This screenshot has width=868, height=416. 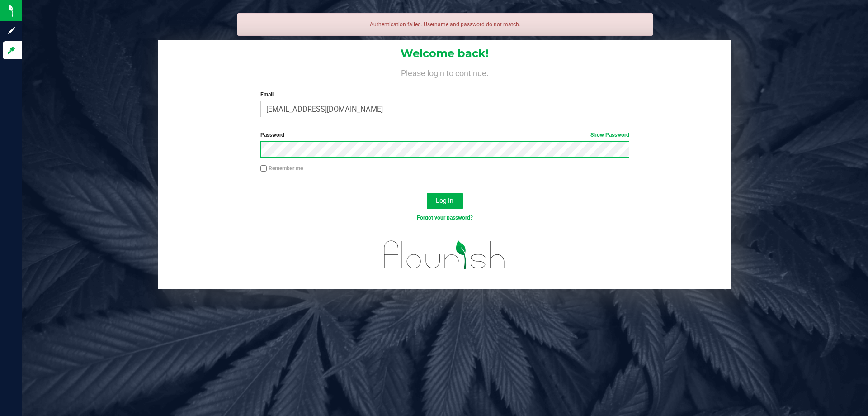 I want to click on label: Email, so click(x=444, y=95).